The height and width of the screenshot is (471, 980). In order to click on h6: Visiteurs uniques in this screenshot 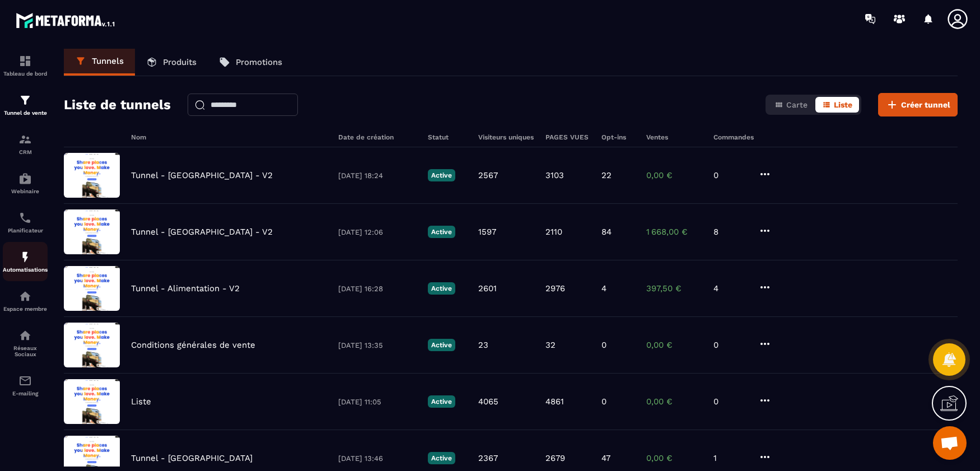, I will do `click(506, 137)`.